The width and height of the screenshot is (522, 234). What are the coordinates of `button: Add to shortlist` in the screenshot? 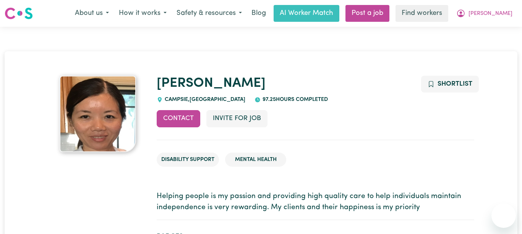 It's located at (450, 84).